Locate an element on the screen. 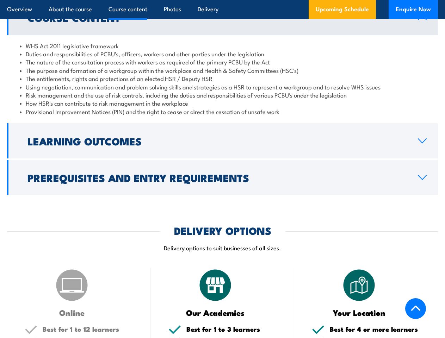 The image size is (445, 338). li: Risk management and the use of risk controls, including the duties and responsibilities of variou... is located at coordinates (222, 95).